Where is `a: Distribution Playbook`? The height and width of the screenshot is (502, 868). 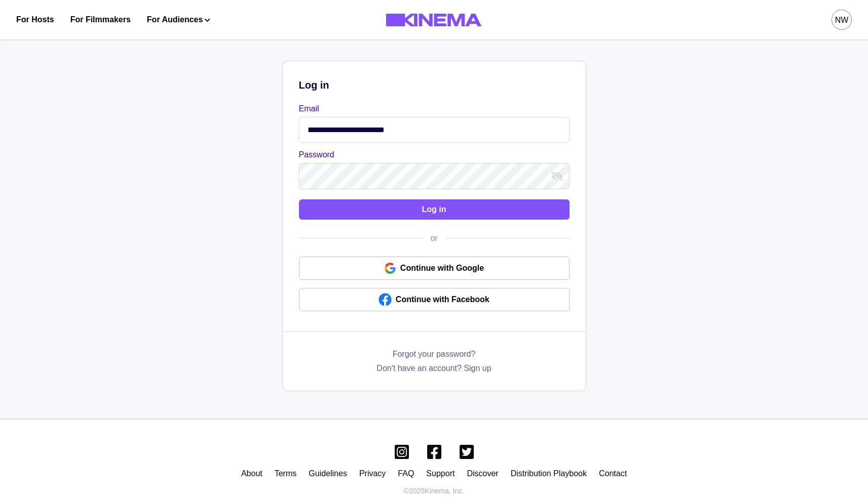
a: Distribution Playbook is located at coordinates (549, 474).